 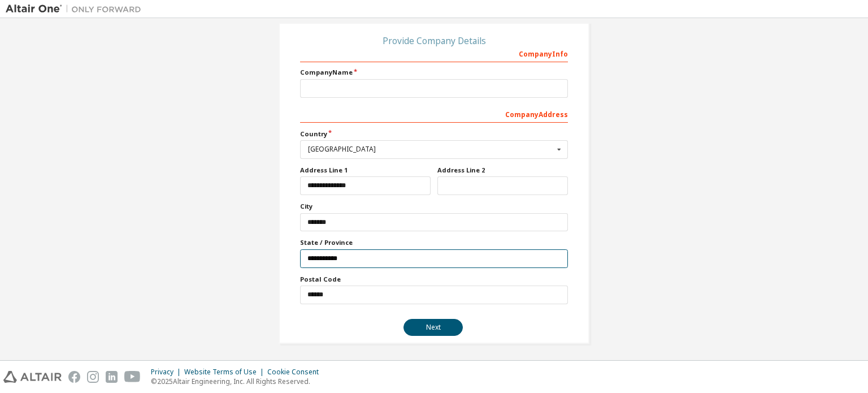 What do you see at coordinates (32, 377) in the screenshot?
I see `img: altair_logo.svg` at bounding box center [32, 377].